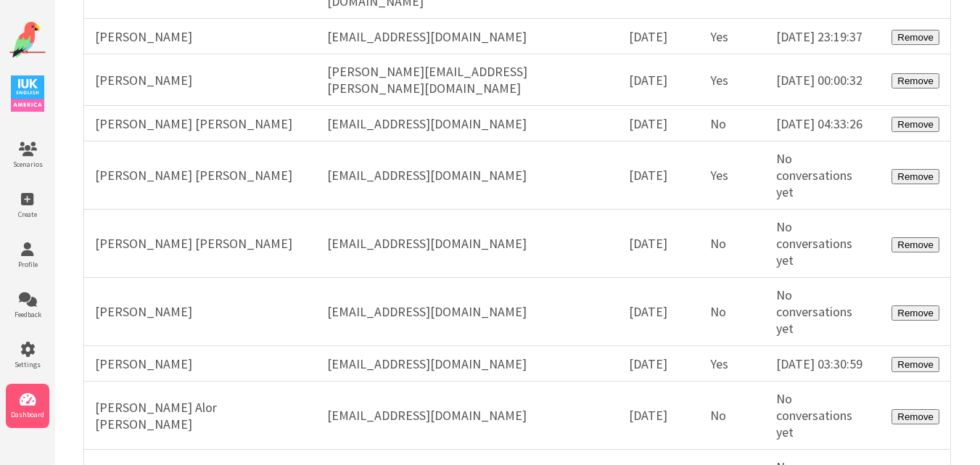  I want to click on span: Profile, so click(27, 264).